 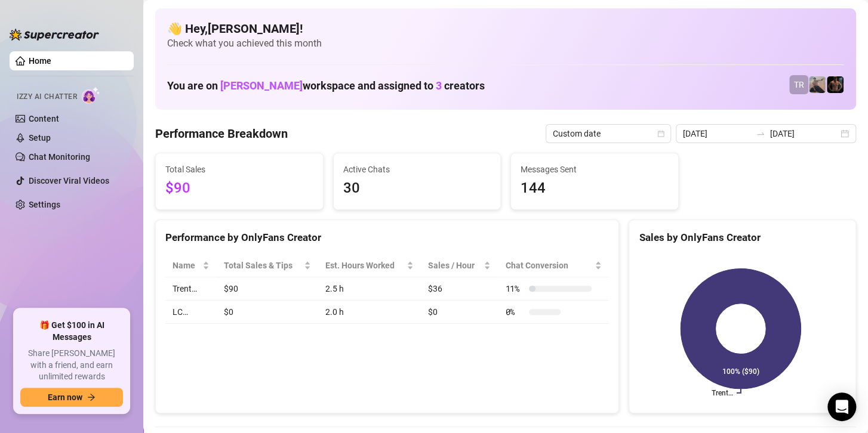 What do you see at coordinates (549, 265) in the screenshot?
I see `span: Chat Conversion` at bounding box center [549, 265].